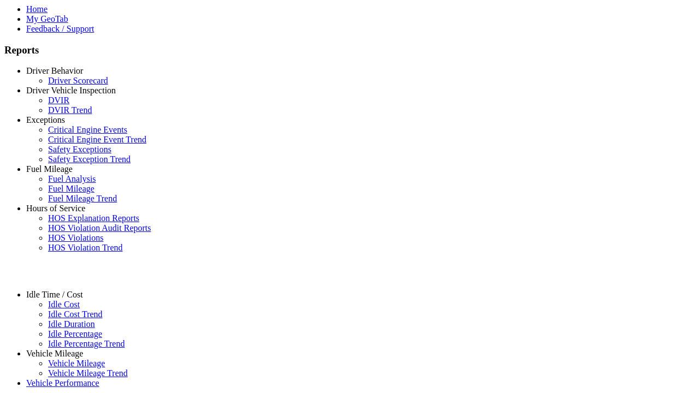  I want to click on a: Idle Time / Cost, so click(55, 294).